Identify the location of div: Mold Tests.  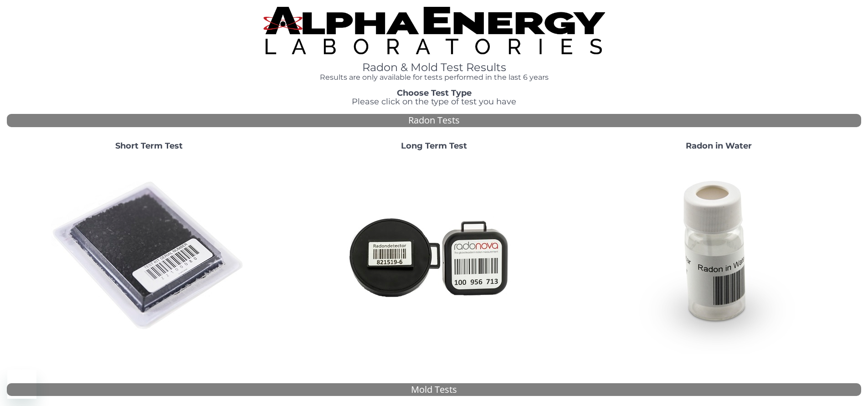
(434, 390).